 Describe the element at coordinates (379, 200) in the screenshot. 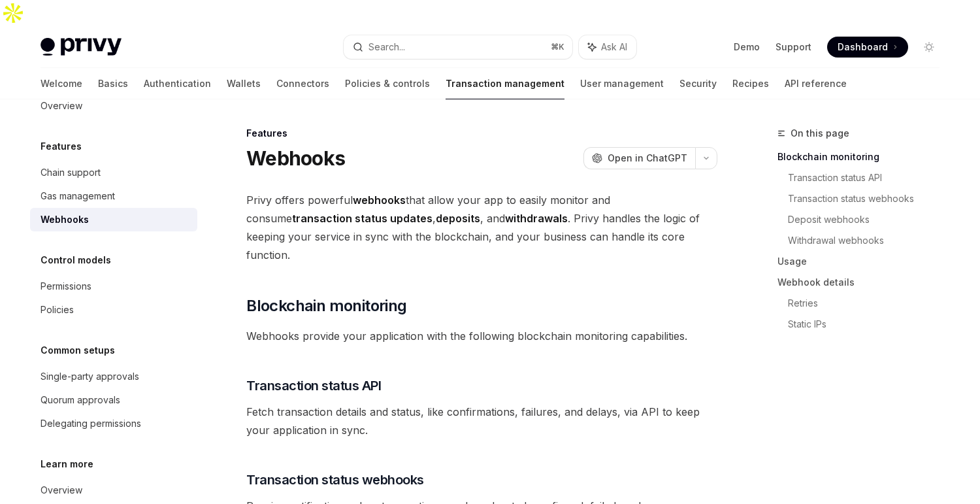

I see `strong: webhooks` at that location.